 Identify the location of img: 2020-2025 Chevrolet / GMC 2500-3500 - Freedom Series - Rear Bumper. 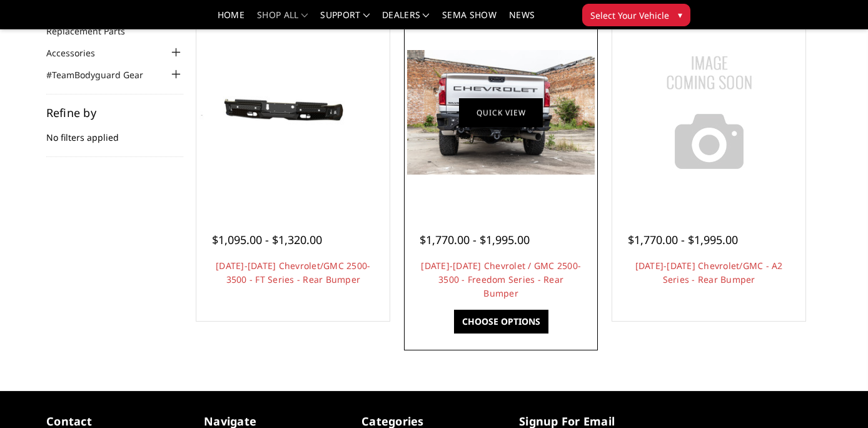
(501, 112).